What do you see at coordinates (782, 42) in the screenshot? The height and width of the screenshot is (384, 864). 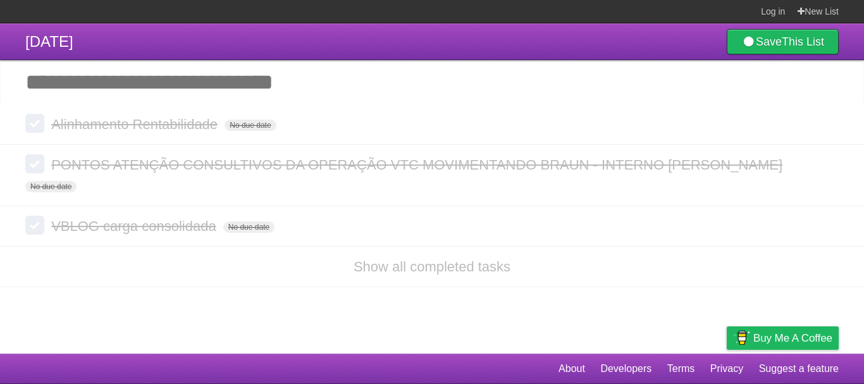 I see `a: SaveThis List` at bounding box center [782, 42].